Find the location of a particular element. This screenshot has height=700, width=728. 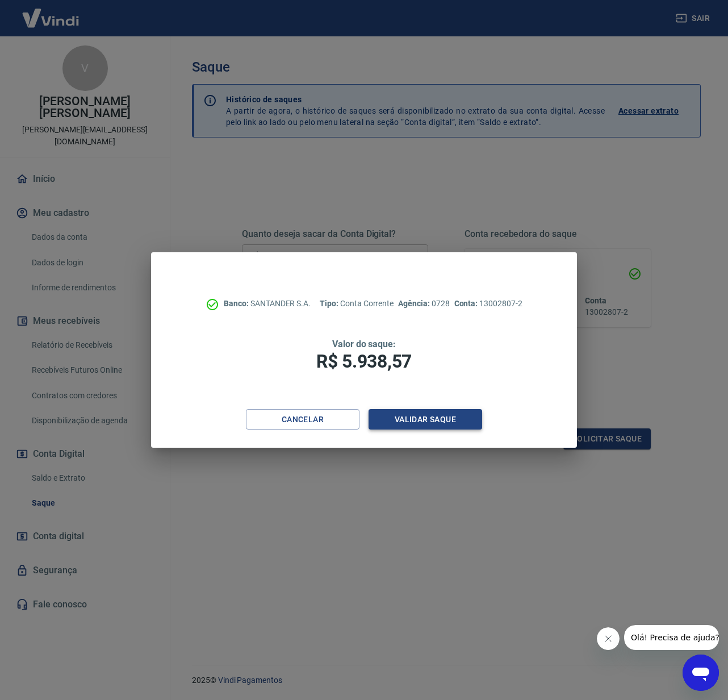

span: Tipo: is located at coordinates (330, 304).